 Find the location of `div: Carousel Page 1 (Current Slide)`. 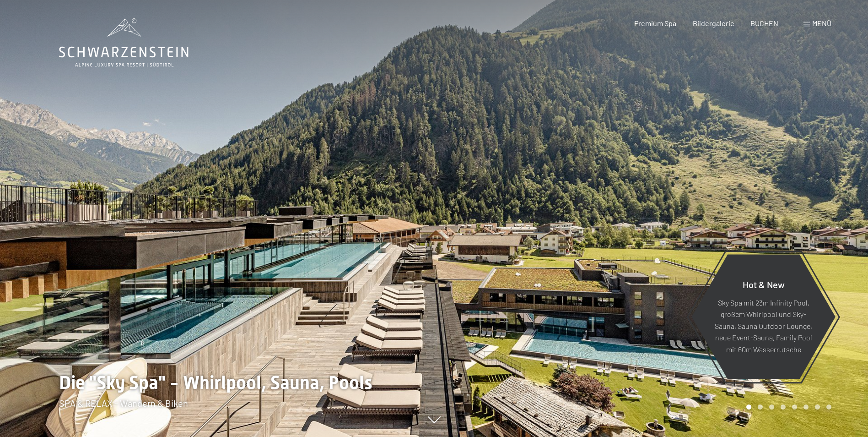

div: Carousel Page 1 (Current Slide) is located at coordinates (749, 407).